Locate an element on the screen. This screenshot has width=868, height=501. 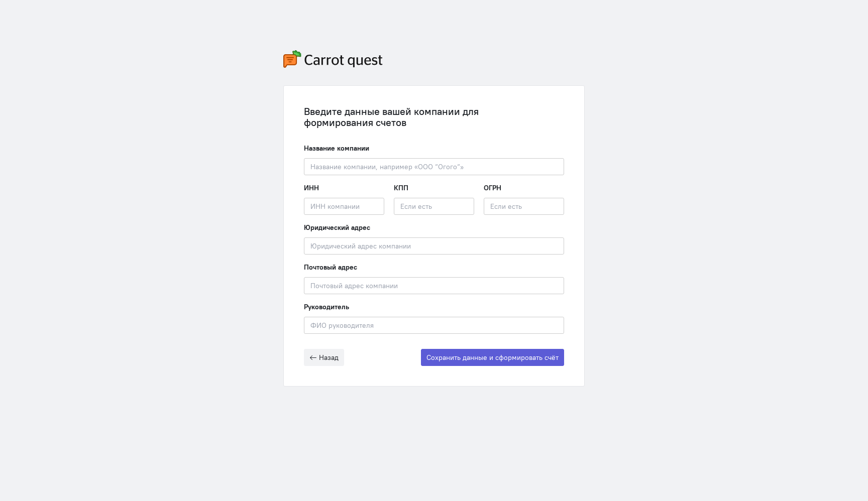
span: Назад is located at coordinates (329, 358).